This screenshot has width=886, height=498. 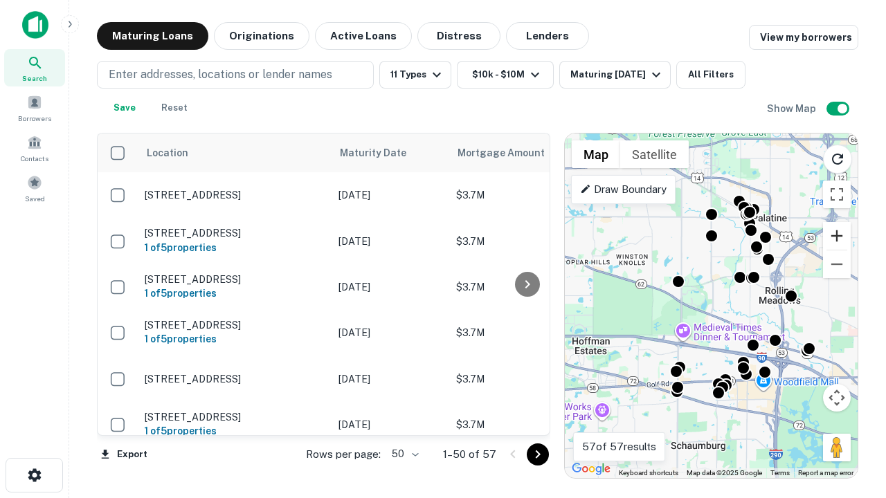 I want to click on a: Search, so click(x=35, y=68).